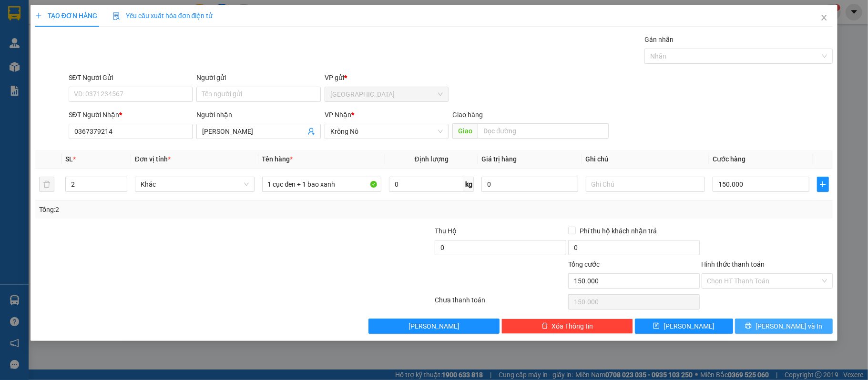  Describe the element at coordinates (646, 185) in the screenshot. I see `input: Ghi Chú` at that location.